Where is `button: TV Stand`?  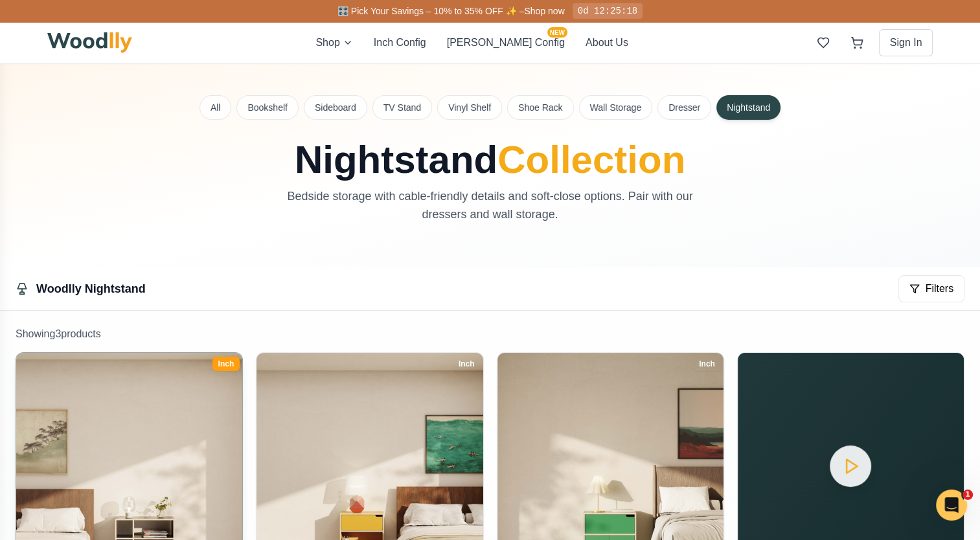 button: TV Stand is located at coordinates (403, 108).